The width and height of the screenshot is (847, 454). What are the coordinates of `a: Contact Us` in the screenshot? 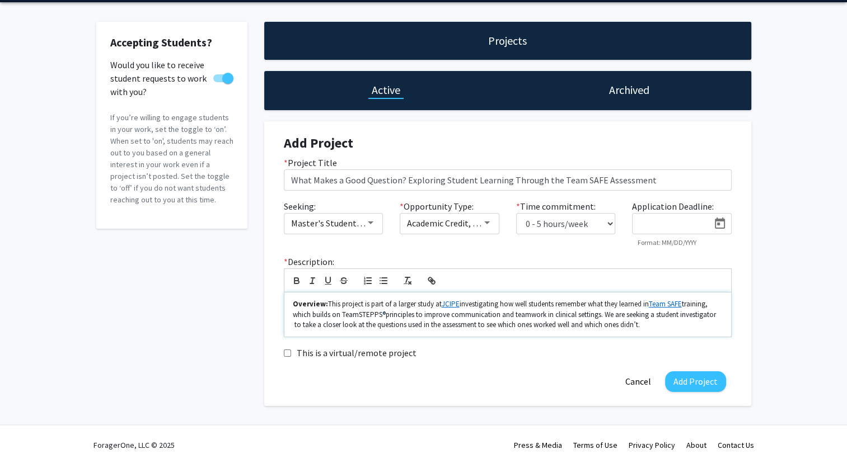 It's located at (735, 445).